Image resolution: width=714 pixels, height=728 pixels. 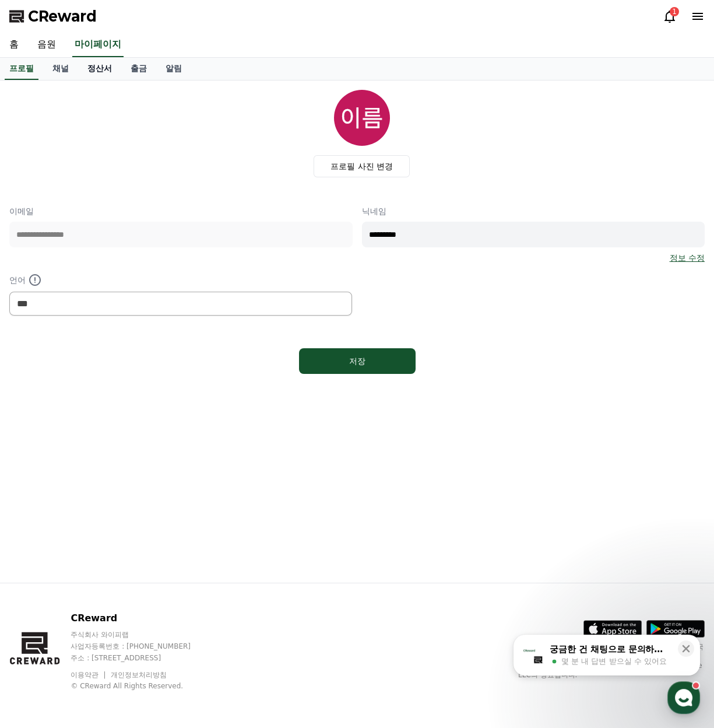 I want to click on a: 채널, so click(x=61, y=69).